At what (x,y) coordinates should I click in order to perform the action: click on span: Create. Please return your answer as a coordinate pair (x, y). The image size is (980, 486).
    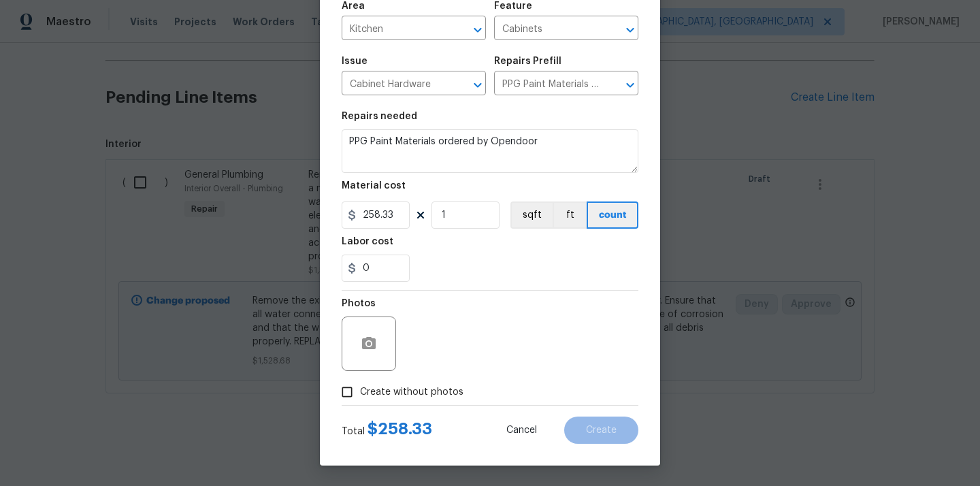
    Looking at the image, I should click on (601, 430).